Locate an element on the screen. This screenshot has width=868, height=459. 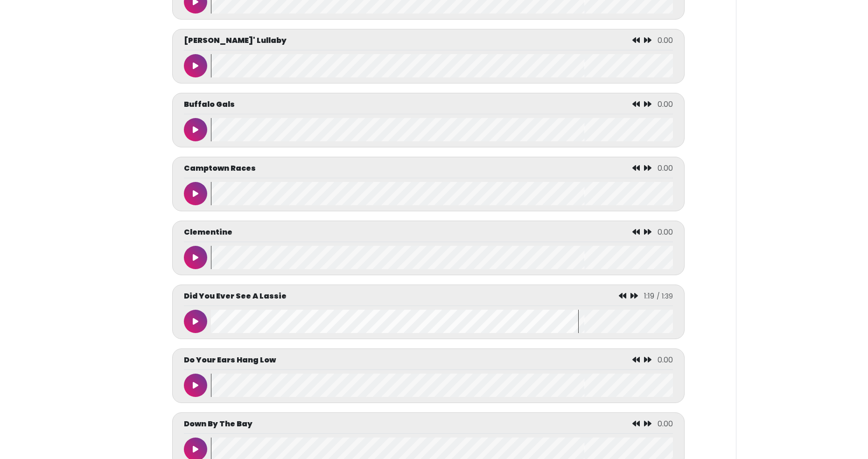
p: Buffalo Gals is located at coordinates (209, 104).